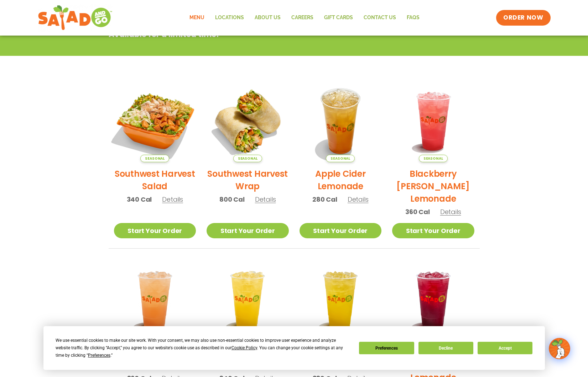 This screenshot has width=588, height=377. I want to click on a: Menu, so click(197, 18).